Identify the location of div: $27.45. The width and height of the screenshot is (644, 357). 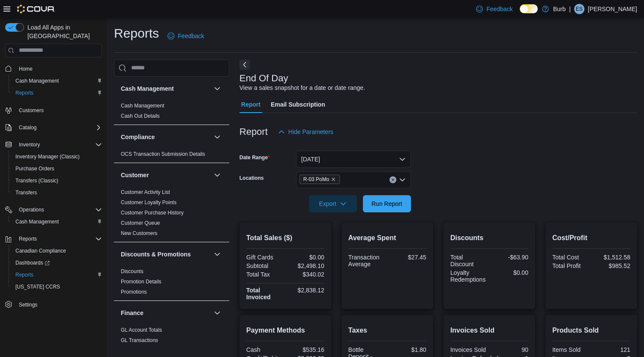
(407, 257).